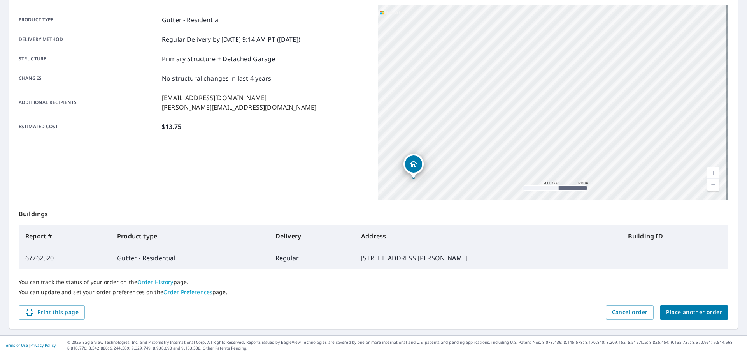 Image resolution: width=747 pixels, height=355 pixels. What do you see at coordinates (714, 173) in the screenshot?
I see `a: Current Level 14, Zoom In` at bounding box center [714, 173].